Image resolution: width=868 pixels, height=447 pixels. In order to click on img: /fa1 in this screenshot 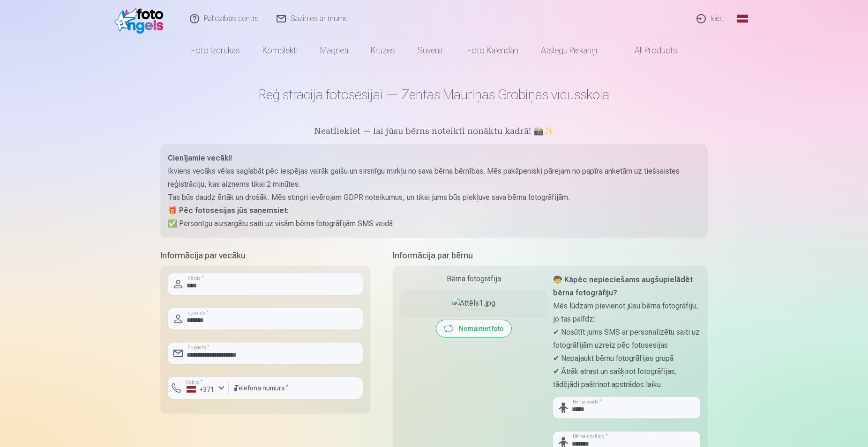, I will do `click(141, 19)`.